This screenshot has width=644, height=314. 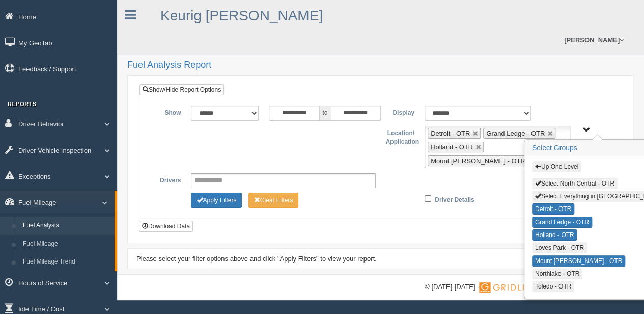 I want to click on label: Show, so click(x=167, y=112).